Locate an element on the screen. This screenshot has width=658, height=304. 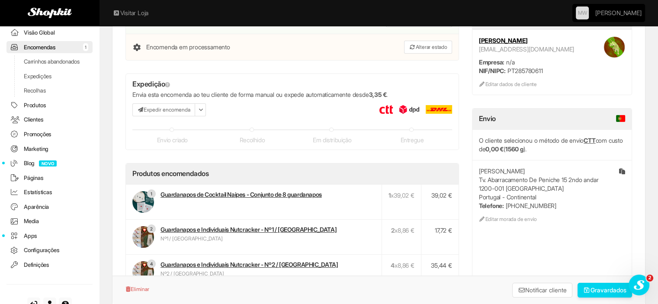
button: Eliminar is located at coordinates (138, 290).